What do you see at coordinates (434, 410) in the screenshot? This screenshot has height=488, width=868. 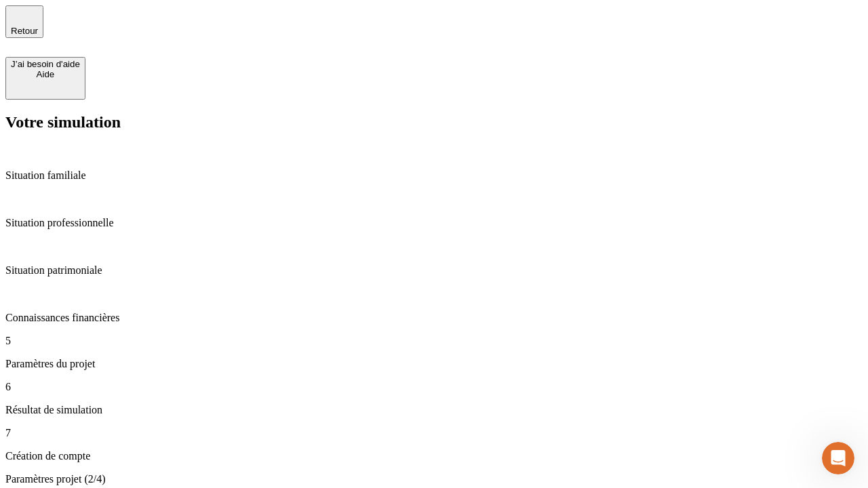 I see `p: Résultat de simulation` at bounding box center [434, 410].